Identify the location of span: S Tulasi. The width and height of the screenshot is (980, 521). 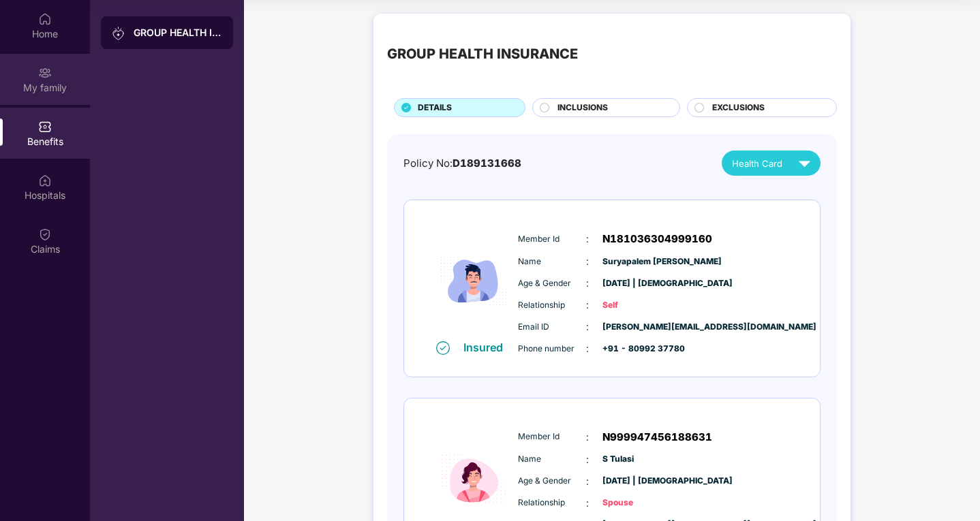
(637, 459).